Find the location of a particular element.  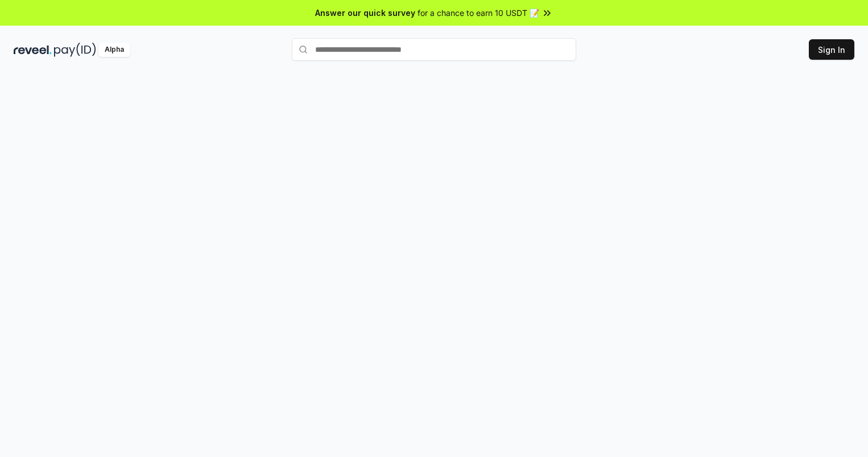

button: Sign In is located at coordinates (832, 49).